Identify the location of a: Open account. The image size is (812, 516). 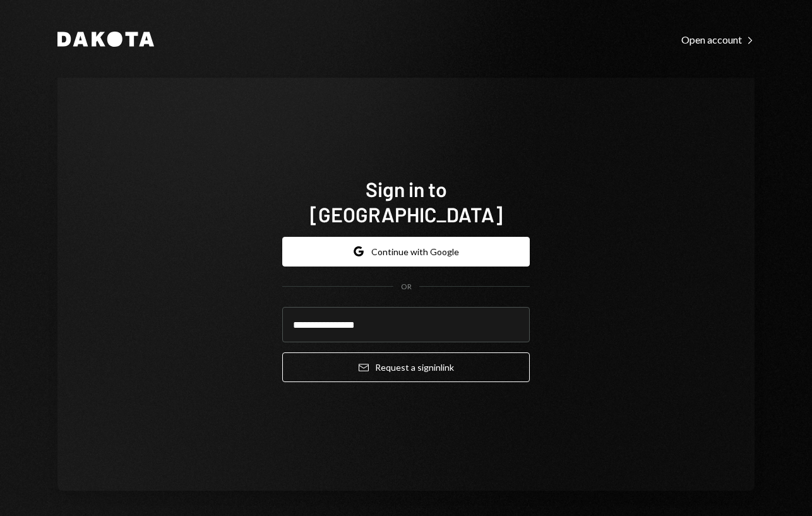
(718, 39).